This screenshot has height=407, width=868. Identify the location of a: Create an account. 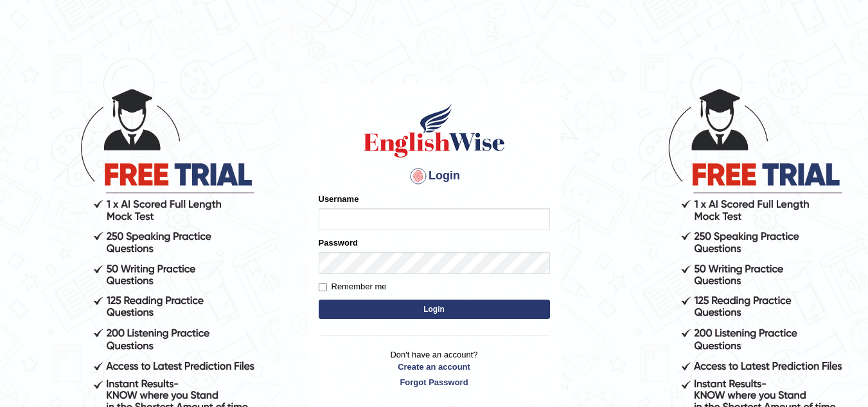
(434, 367).